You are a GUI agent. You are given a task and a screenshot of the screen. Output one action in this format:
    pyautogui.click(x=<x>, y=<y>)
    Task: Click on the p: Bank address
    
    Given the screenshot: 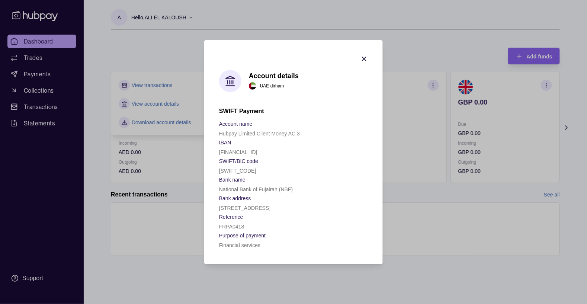 What is the action you would take?
    pyautogui.click(x=235, y=198)
    